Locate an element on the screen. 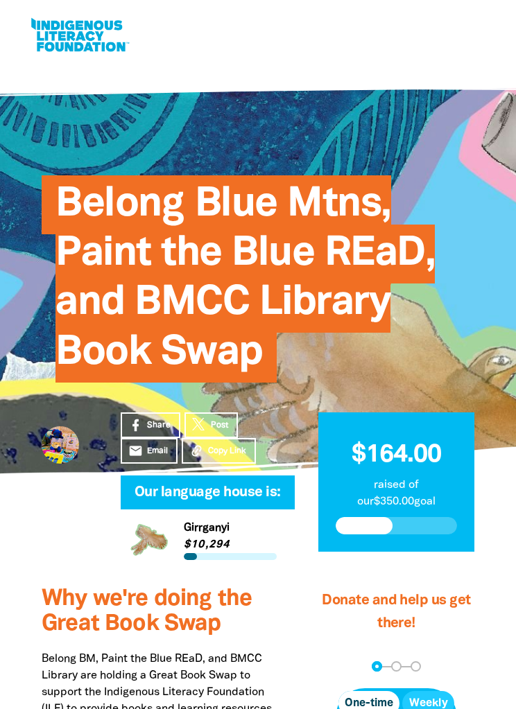 This screenshot has width=516, height=709. span: Our language house is: is located at coordinates (207, 498).